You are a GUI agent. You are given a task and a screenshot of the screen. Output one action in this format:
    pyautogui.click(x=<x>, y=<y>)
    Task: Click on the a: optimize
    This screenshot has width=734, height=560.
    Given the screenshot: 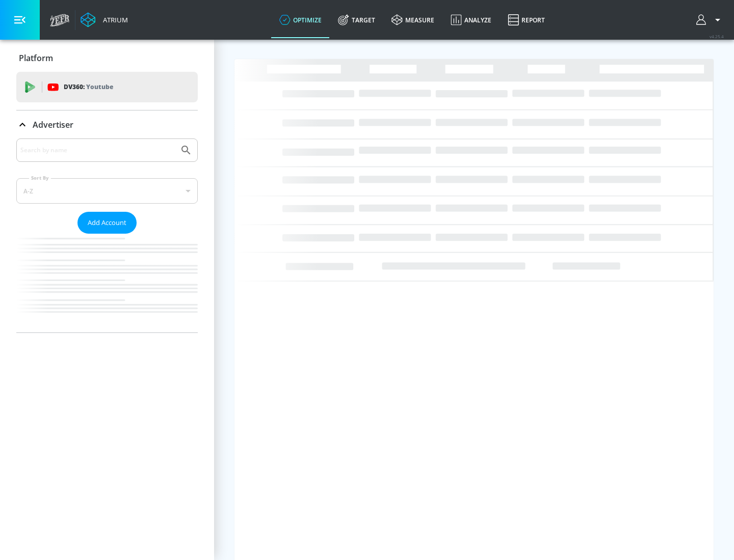 What is the action you would take?
    pyautogui.click(x=300, y=20)
    